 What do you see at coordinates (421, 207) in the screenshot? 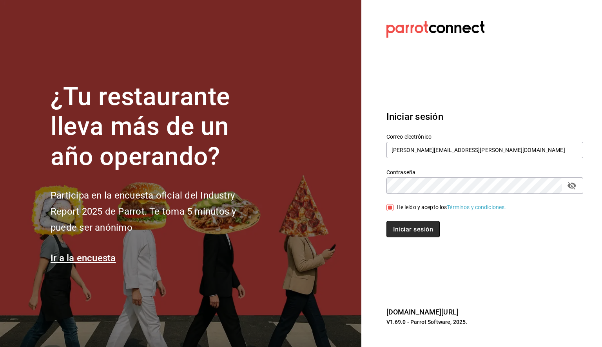
I see `font: He leído y acepto los` at bounding box center [421, 207].